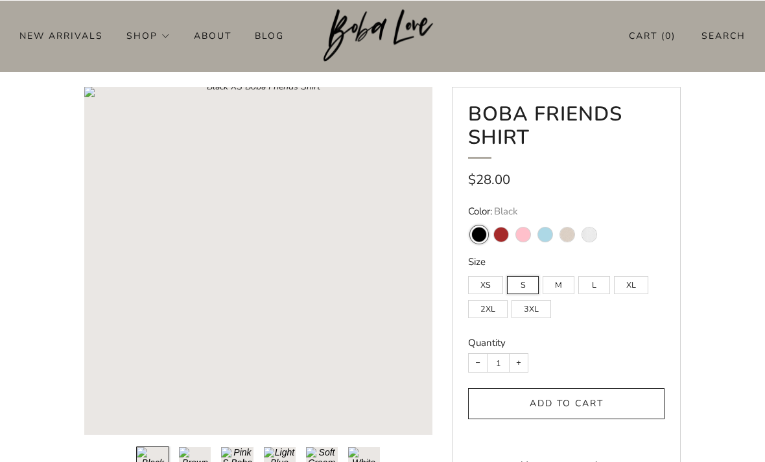 This screenshot has width=765, height=462. I want to click on label: 2XL, so click(488, 309).